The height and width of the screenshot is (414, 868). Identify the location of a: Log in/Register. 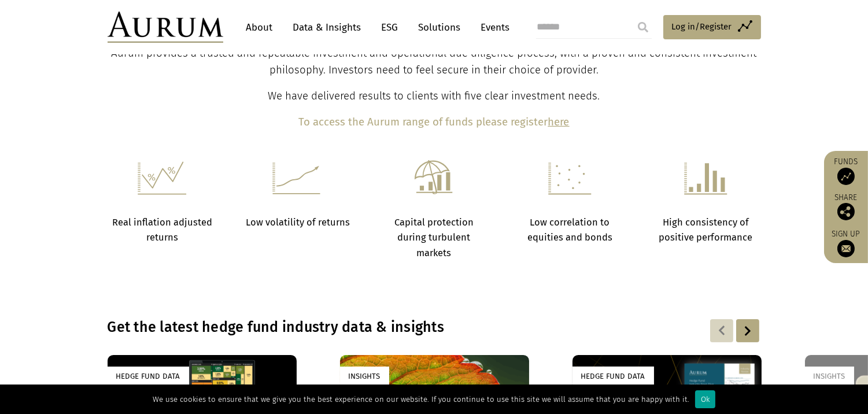
(712, 27).